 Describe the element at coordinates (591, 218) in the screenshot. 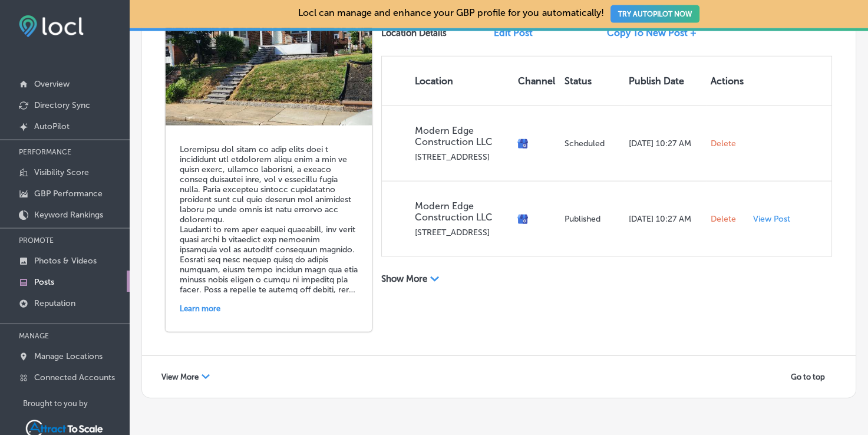

I see `p: Published` at that location.